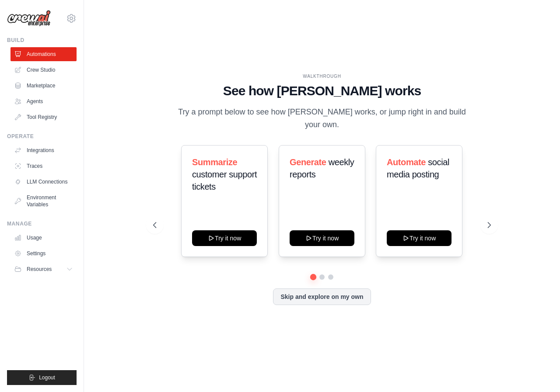 This screenshot has height=392, width=560. What do you see at coordinates (43, 101) in the screenshot?
I see `a: Agents` at bounding box center [43, 101].